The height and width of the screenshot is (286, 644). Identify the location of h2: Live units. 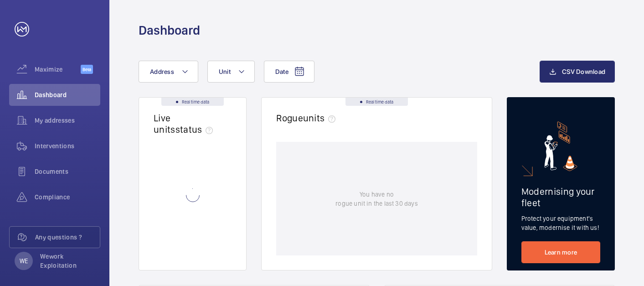
(185, 123).